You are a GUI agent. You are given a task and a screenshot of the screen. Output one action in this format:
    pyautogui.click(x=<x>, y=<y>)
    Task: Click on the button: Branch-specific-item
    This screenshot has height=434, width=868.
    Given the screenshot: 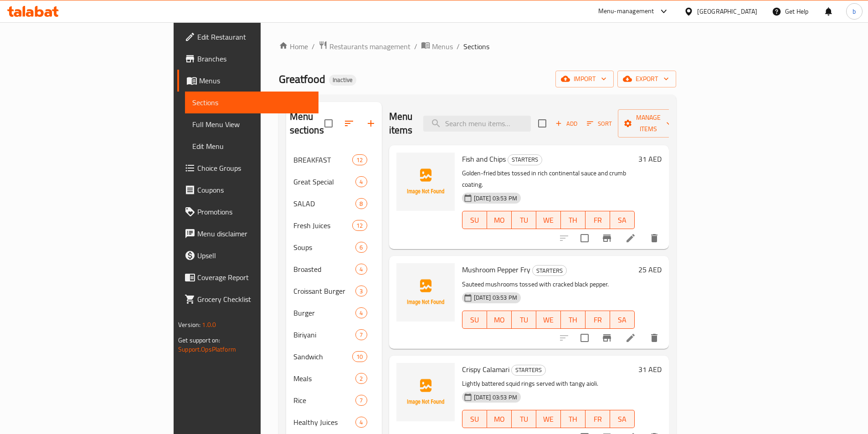 What is the action you would take?
    pyautogui.click(x=607, y=238)
    